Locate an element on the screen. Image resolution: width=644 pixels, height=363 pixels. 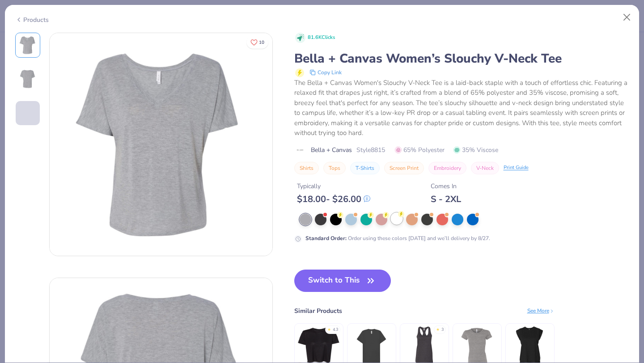
span: 35% Viscose is located at coordinates (476, 150).